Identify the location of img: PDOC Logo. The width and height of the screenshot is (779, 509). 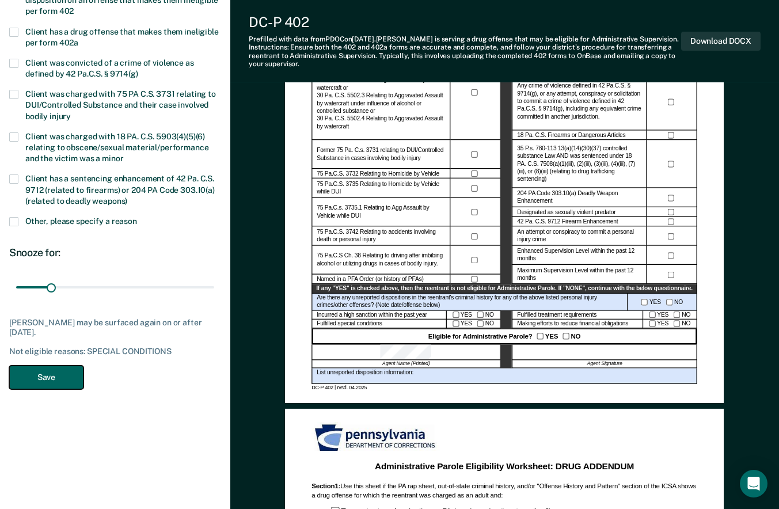
(376, 438).